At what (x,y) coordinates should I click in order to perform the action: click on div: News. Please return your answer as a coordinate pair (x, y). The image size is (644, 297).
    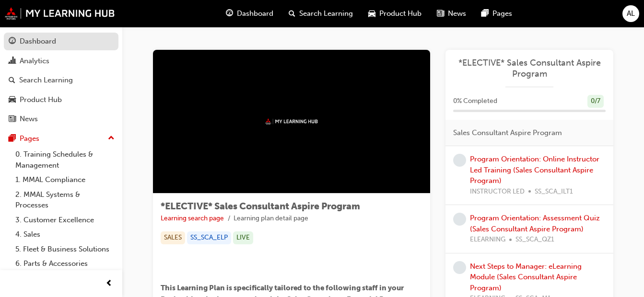
    Looking at the image, I should click on (29, 119).